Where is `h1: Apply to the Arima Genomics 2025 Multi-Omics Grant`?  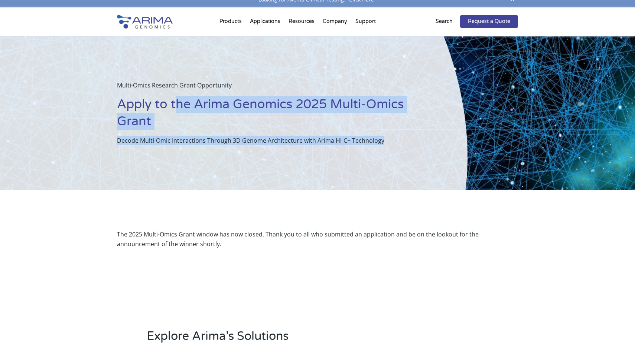
h1: Apply to the Arima Genomics 2025 Multi-Omics Grant is located at coordinates (274, 116).